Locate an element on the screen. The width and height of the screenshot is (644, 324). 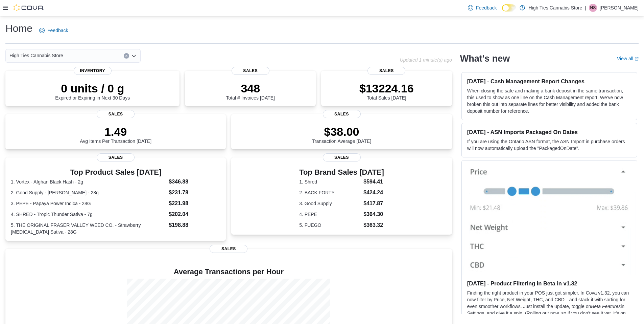
dt: 5. FUEGO is located at coordinates (330, 225).